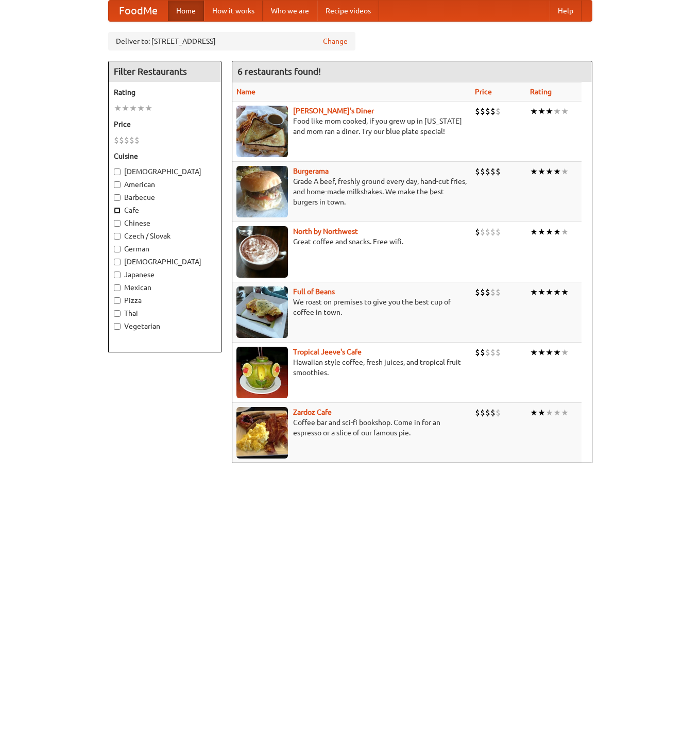  I want to click on b: Burgerama, so click(310, 171).